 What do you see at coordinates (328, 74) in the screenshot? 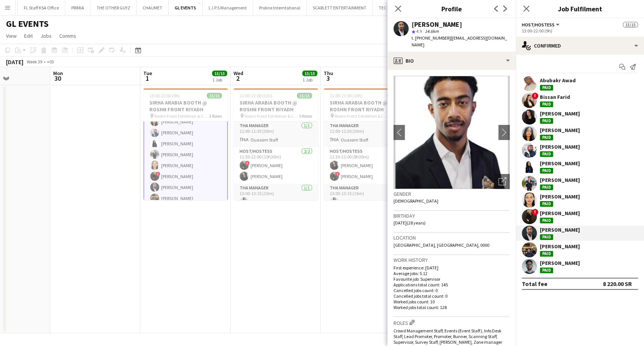
I see `span: Thu` at bounding box center [328, 74].